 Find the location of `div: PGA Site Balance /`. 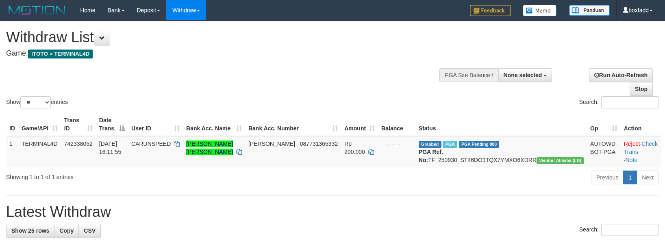

div: PGA Site Balance / is located at coordinates (469, 75).